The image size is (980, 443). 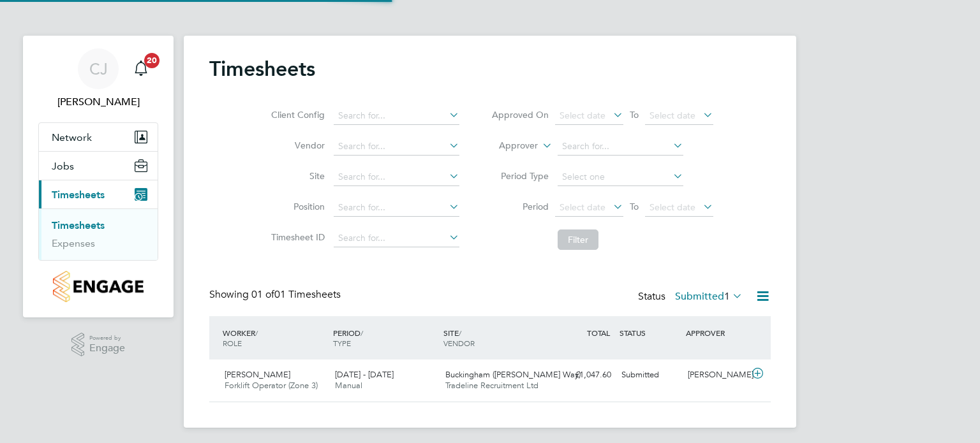 What do you see at coordinates (296, 295) in the screenshot?
I see `span: 01 Timesheets` at bounding box center [296, 295].